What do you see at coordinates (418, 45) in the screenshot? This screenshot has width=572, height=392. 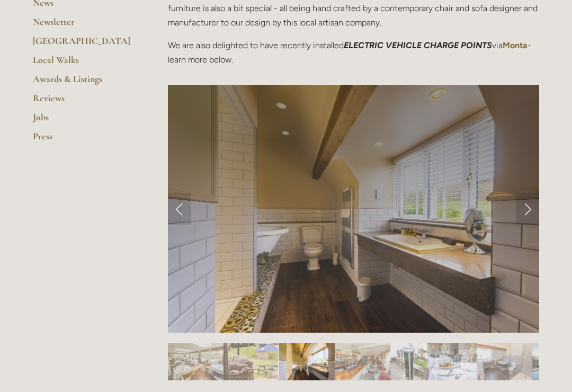 I see `em: ELECTRIC VEHICLE CHARGE POINTS` at bounding box center [418, 45].